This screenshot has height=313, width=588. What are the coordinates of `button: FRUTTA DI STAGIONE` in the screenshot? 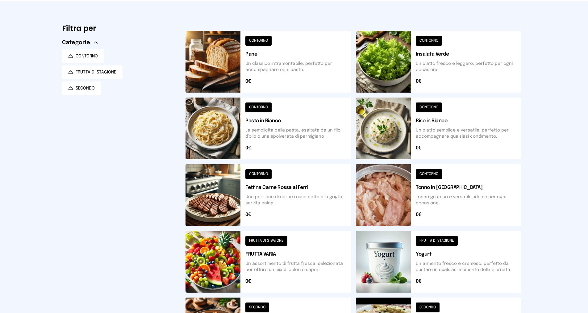 It's located at (92, 72).